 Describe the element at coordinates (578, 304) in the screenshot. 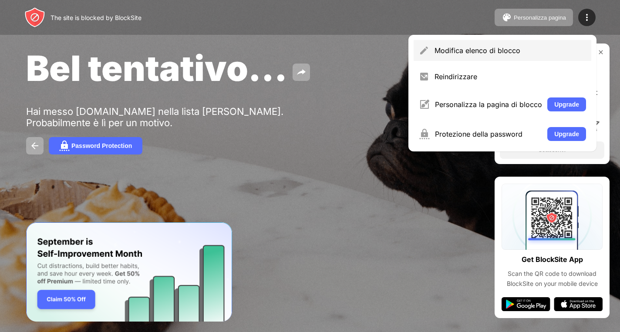

I see `img: app-store.svg` at that location.